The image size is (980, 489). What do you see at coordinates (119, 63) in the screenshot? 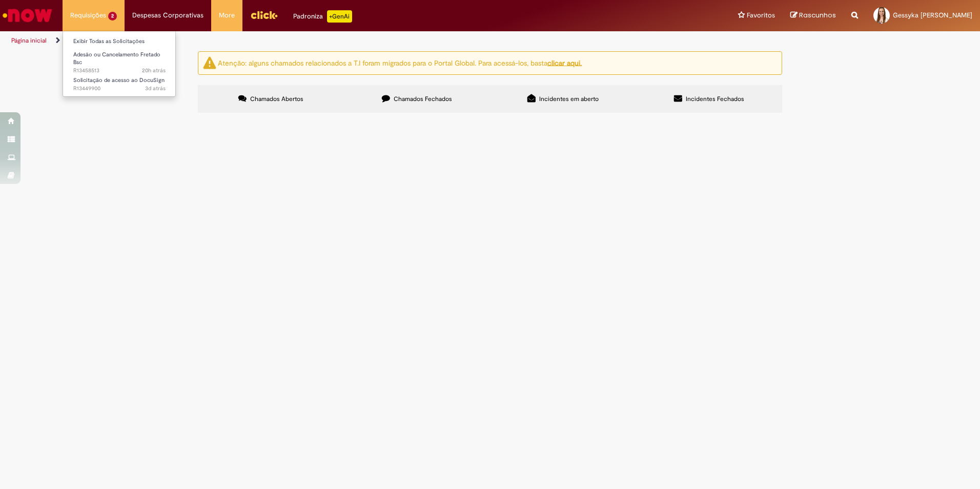
I see `ul: Requisições` at bounding box center [119, 63].